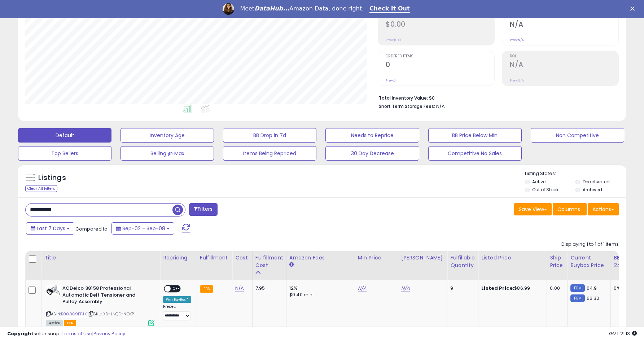 The height and width of the screenshot is (341, 644). Describe the element at coordinates (462, 288) in the screenshot. I see `div: 9` at that location.